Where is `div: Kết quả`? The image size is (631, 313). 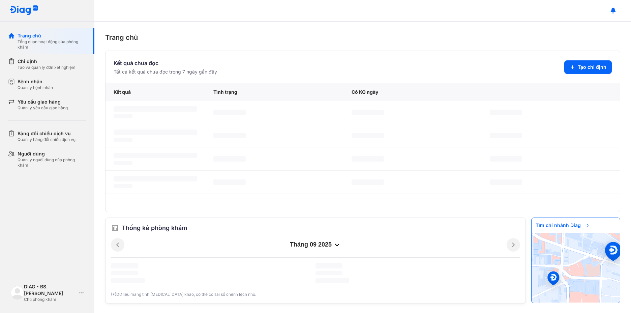 div: Kết quả is located at coordinates (155, 92).